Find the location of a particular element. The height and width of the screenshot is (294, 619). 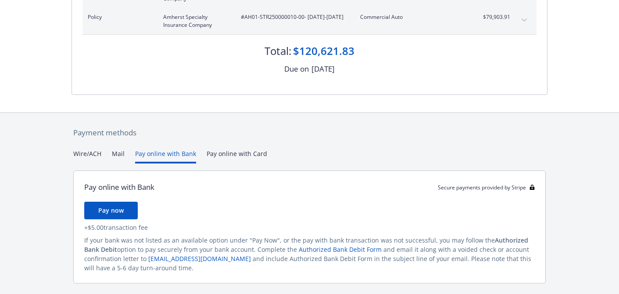

div: $120,621.83 is located at coordinates (324, 51).